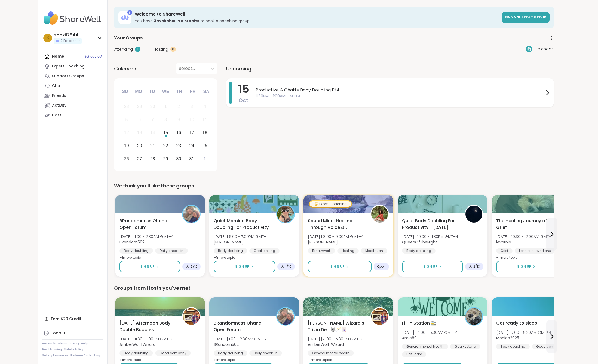 The height and width of the screenshot is (364, 598). What do you see at coordinates (70, 41) in the screenshot?
I see `span: 3 Pro credits` at bounding box center [70, 41].